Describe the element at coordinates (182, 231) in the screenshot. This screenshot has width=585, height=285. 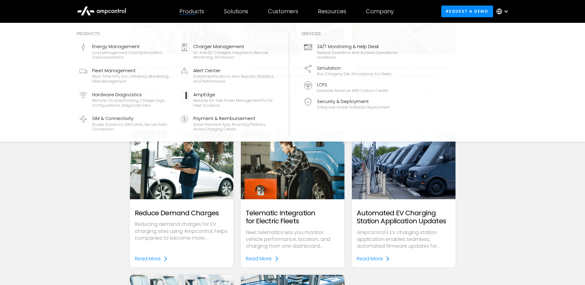
I see `p: Reducing demand charges for EV charging sites using Ampcontrol, helps companies to become more pr...` at that location.